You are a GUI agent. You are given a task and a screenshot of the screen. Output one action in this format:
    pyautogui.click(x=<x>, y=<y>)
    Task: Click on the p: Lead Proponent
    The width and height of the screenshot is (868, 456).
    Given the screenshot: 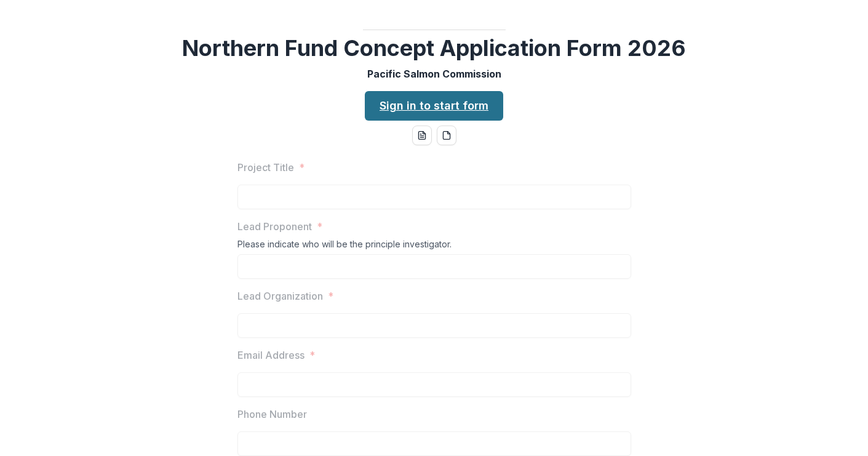 What is the action you would take?
    pyautogui.click(x=274, y=227)
    